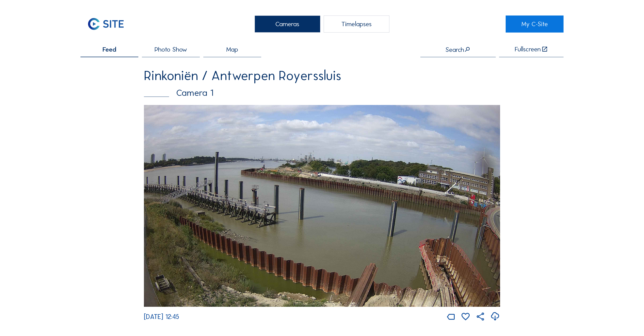  Describe the element at coordinates (287, 24) in the screenshot. I see `div: Cameras` at that location.